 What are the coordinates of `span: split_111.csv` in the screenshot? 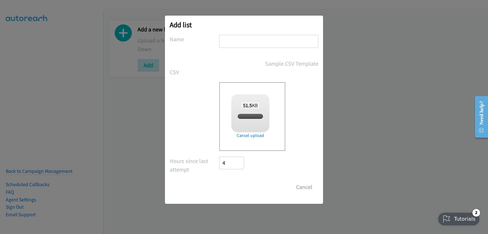 It's located at (250, 117).